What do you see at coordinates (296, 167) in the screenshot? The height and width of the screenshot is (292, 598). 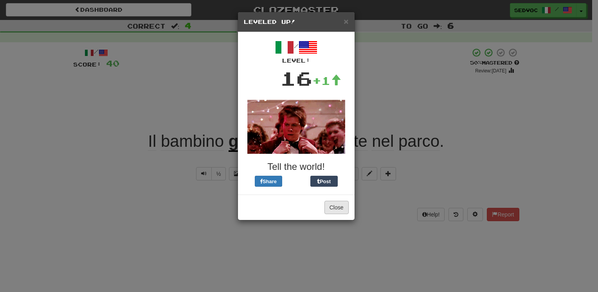 I see `h3: Tell the world!` at bounding box center [296, 167].